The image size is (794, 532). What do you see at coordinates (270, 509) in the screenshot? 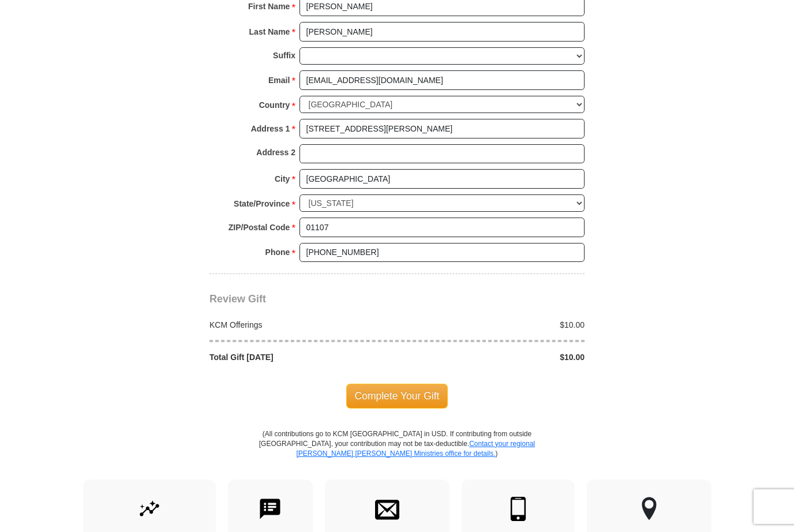
I see `img: text-to-give.svg` at bounding box center [270, 509].